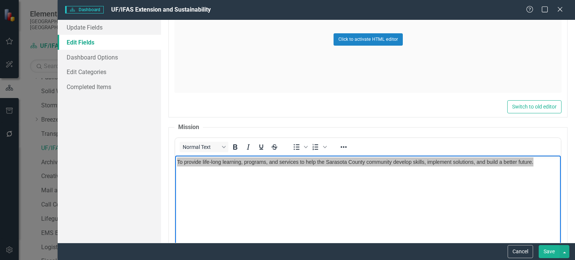 This screenshot has width=575, height=260. I want to click on button: Reveal or hide additional toolbar items, so click(344, 147).